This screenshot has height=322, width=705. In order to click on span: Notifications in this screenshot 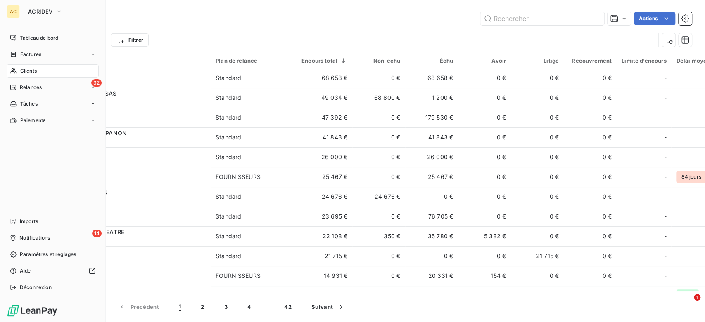, I will do `click(35, 238)`.